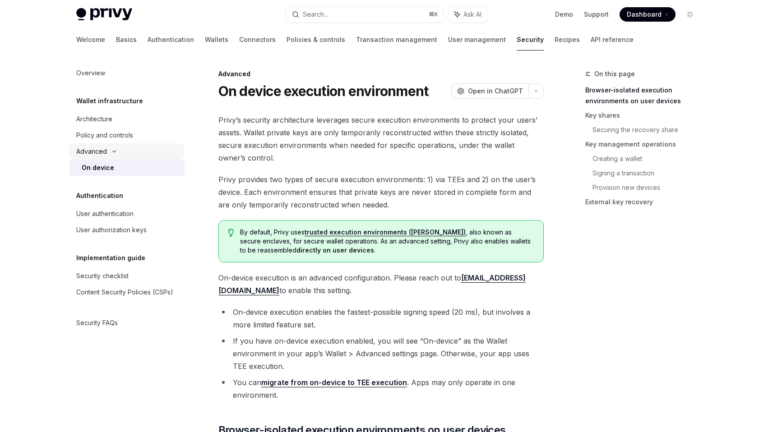 The width and height of the screenshot is (773, 432). I want to click on span: Privy provides two types of secure execution environments: 1) via TEEs and 2) on the user’s devic..., so click(381, 192).